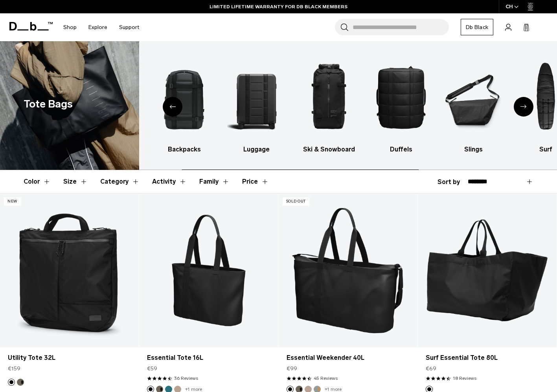 Image resolution: width=557 pixels, height=392 pixels. What do you see at coordinates (184, 104) in the screenshot?
I see `li: 2 / 10` at bounding box center [184, 104].